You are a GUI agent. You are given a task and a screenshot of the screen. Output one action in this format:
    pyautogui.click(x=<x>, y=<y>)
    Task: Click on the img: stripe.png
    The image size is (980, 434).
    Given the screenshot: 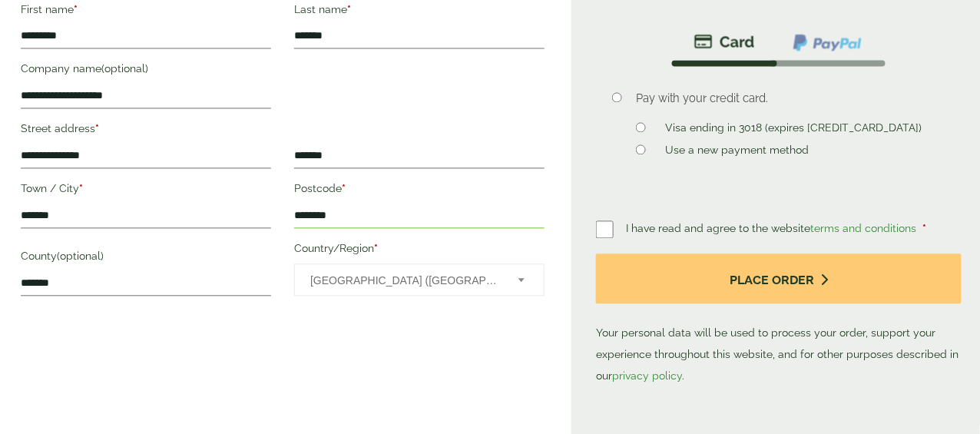 What is the action you would take?
    pyautogui.click(x=724, y=42)
    